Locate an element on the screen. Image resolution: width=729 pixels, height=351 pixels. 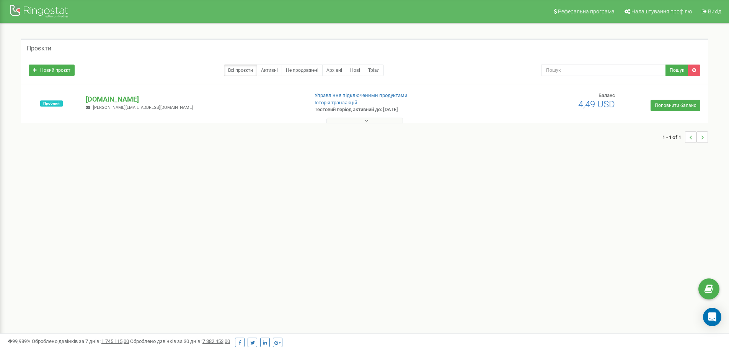
span: Вихід is located at coordinates (714, 11).